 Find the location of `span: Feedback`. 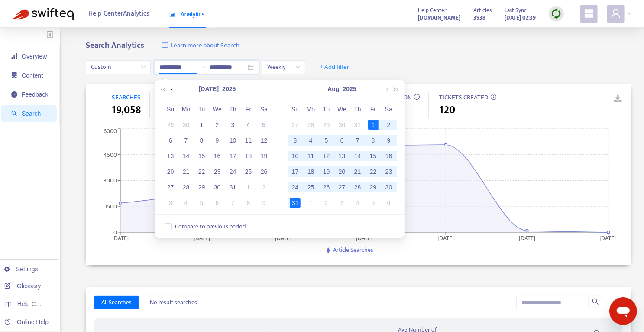

span: Feedback is located at coordinates (35, 95).